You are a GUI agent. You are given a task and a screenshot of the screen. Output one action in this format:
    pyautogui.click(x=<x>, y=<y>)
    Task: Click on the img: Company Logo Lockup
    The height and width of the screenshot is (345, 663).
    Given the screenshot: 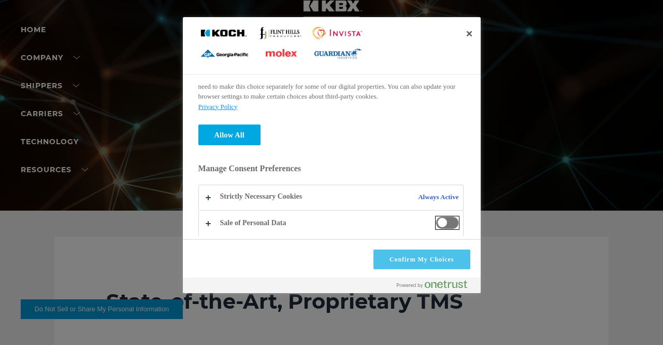 What is the action you would take?
    pyautogui.click(x=281, y=43)
    